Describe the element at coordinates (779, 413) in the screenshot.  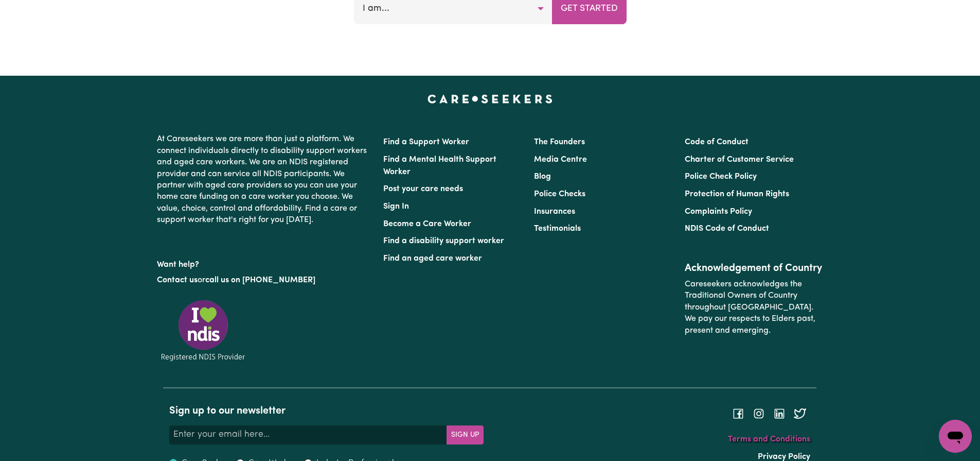
I see `a: Follow Careseekers on LinkedIn` at that location.